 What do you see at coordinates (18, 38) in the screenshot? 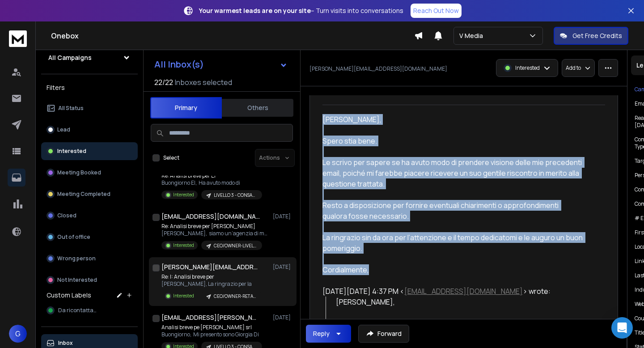
I see `img: logo` at bounding box center [18, 38].